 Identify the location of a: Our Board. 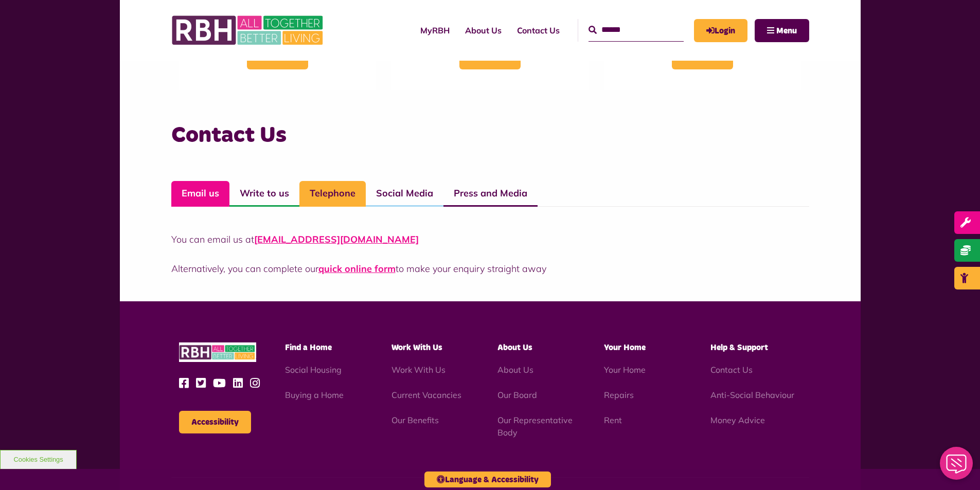
(517, 395).